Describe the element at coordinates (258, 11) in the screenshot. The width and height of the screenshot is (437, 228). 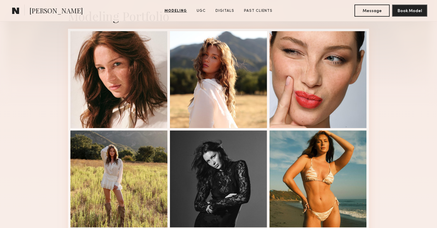
I see `a: Past Clients` at that location.